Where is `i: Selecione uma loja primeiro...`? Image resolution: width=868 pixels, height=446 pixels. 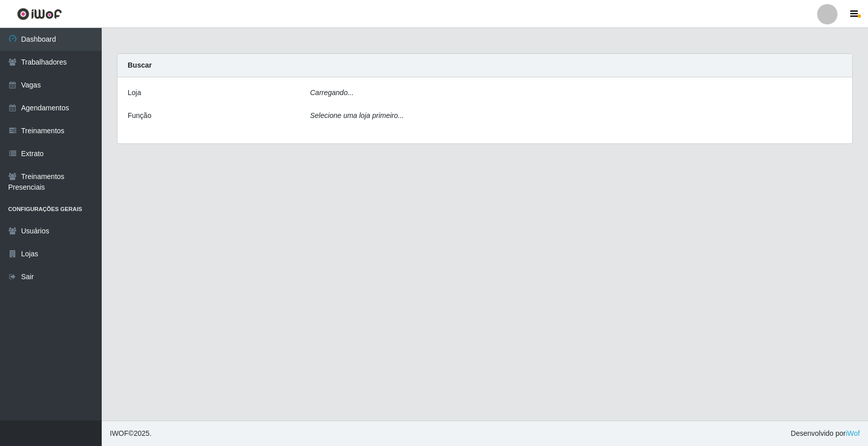
i: Selecione uma loja primeiro... is located at coordinates (357, 116).